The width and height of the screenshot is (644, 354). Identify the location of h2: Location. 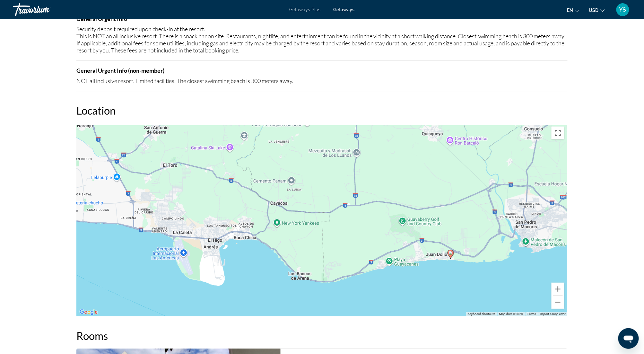
(322, 110).